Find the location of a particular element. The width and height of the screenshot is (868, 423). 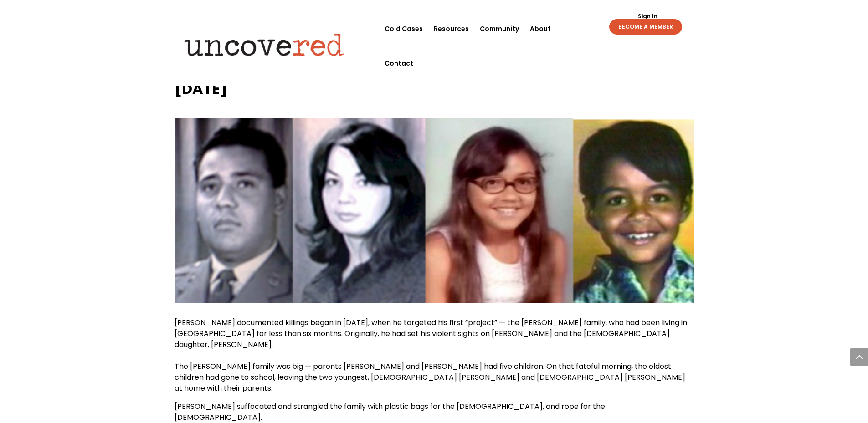

a: Sign In is located at coordinates (647, 16).